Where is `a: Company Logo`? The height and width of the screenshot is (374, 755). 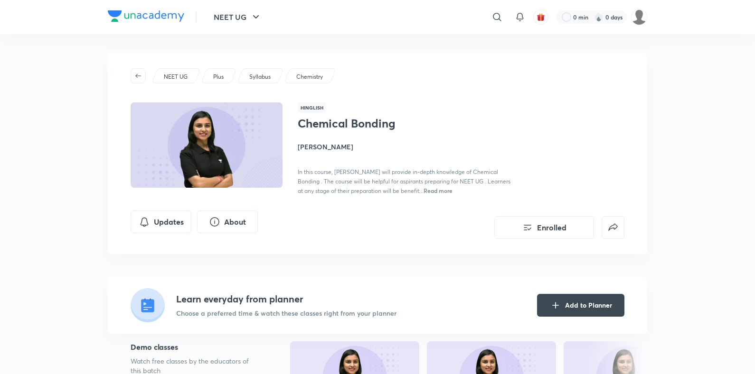
a: Company Logo is located at coordinates (146, 17).